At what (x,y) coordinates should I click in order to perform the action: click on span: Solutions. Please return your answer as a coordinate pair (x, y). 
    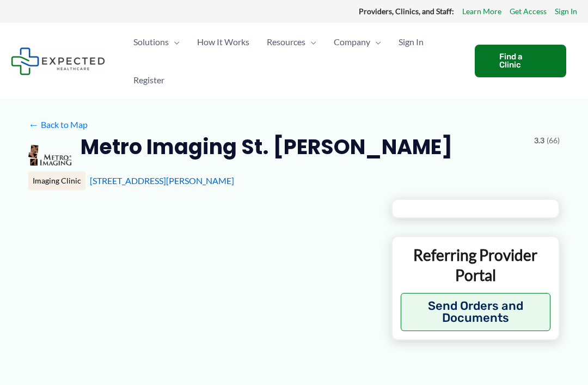
    Looking at the image, I should click on (151, 42).